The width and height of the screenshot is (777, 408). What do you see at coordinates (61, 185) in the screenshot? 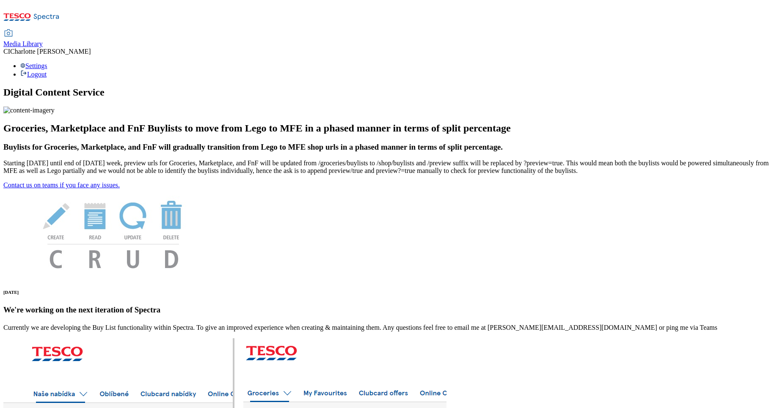
I see `a: Contact us on teams if you face any issues.` at bounding box center [61, 185].